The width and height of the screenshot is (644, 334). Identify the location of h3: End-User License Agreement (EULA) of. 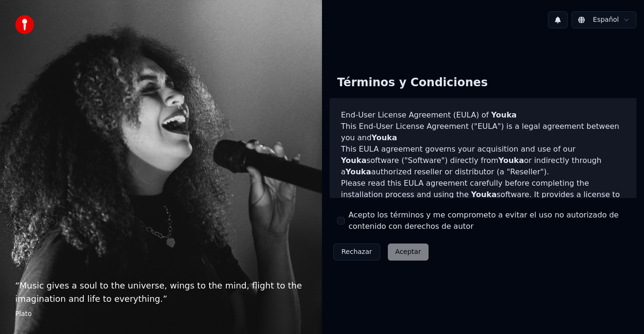
(483, 115).